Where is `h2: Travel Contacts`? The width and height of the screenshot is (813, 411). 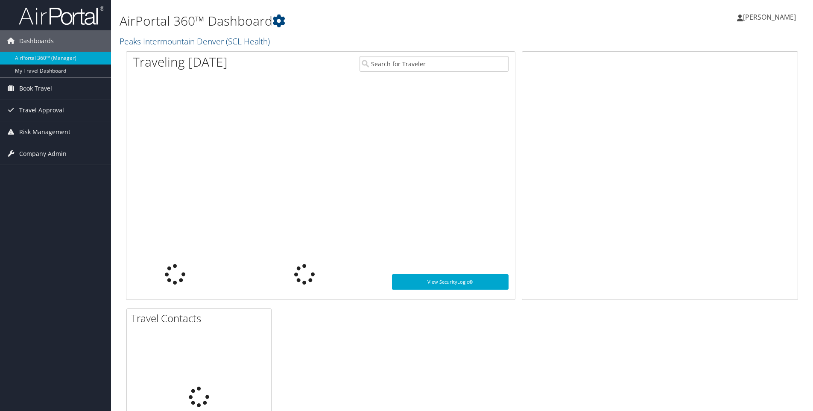 h2: Travel Contacts is located at coordinates (201, 318).